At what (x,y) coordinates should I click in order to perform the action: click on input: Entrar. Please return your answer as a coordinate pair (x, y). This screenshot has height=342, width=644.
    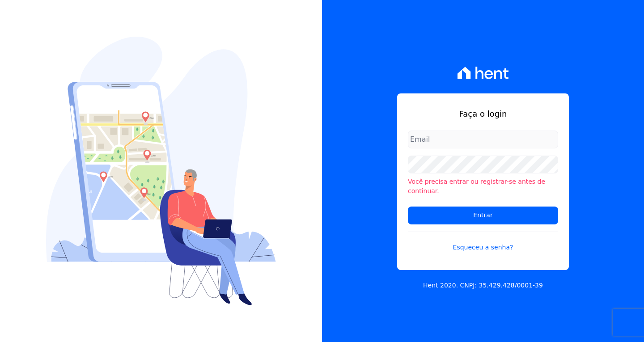
    Looking at the image, I should click on (483, 216).